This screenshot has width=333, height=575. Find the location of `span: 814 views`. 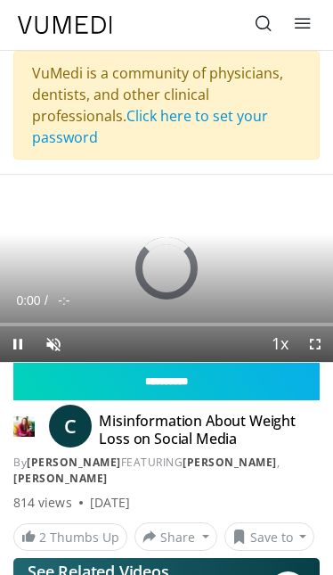

span: 814 views is located at coordinates (43, 502).